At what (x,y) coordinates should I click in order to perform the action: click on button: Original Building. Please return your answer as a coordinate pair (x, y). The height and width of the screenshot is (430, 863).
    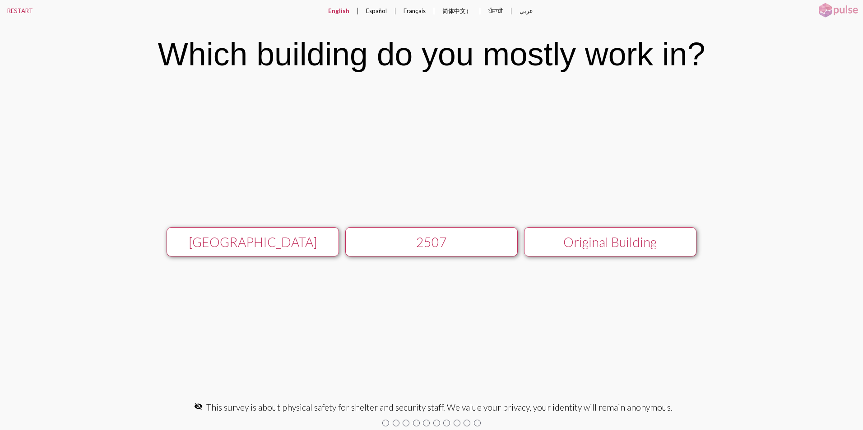
    Looking at the image, I should click on (610, 242).